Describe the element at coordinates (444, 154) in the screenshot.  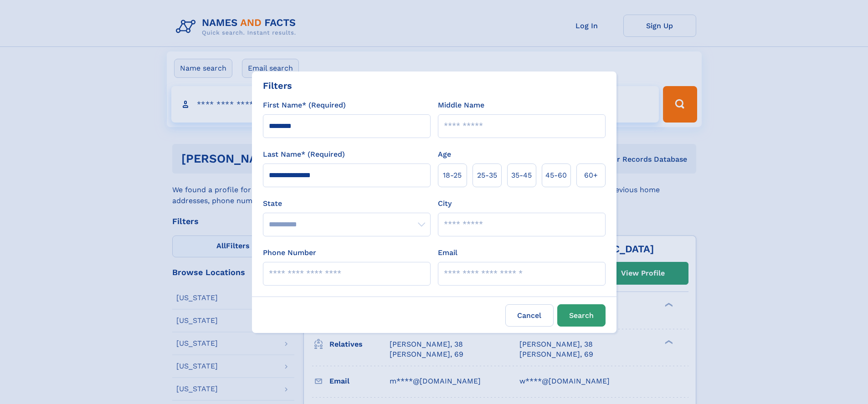
I see `label: Age` at that location.